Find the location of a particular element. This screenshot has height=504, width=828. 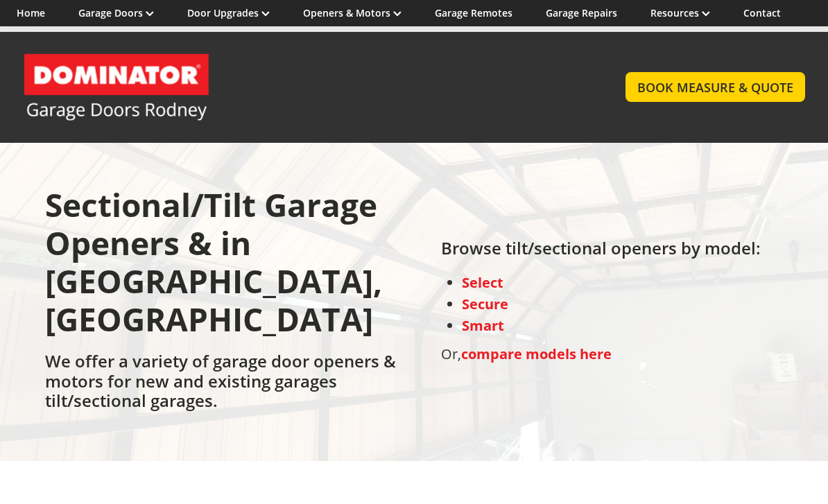

a: Select is located at coordinates (483, 283).